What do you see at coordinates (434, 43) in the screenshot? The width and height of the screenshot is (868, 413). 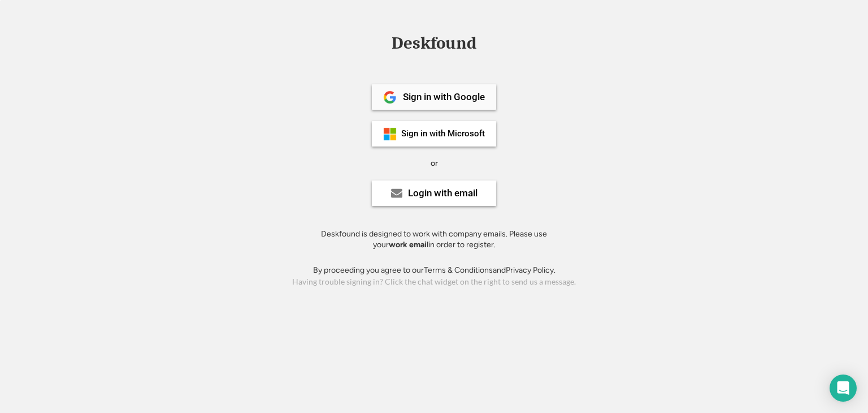 I see `div: Deskfound` at bounding box center [434, 43].